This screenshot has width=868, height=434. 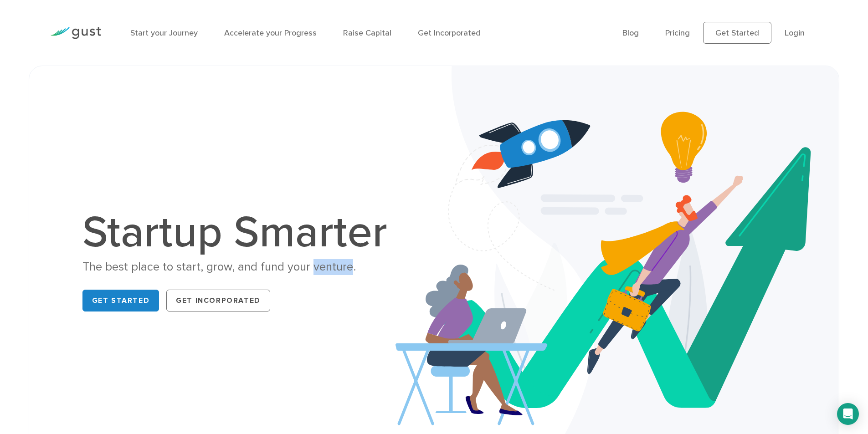 I want to click on h1: Startup Smarter, so click(x=239, y=233).